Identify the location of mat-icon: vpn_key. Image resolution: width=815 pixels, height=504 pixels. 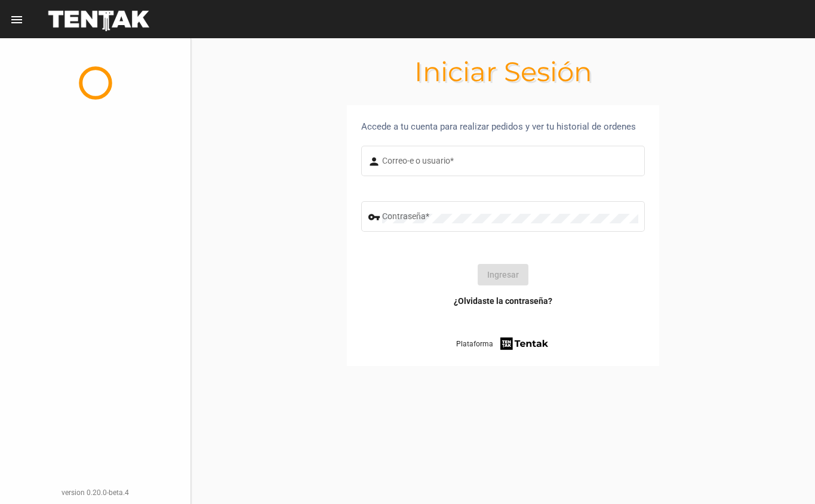
(375, 218).